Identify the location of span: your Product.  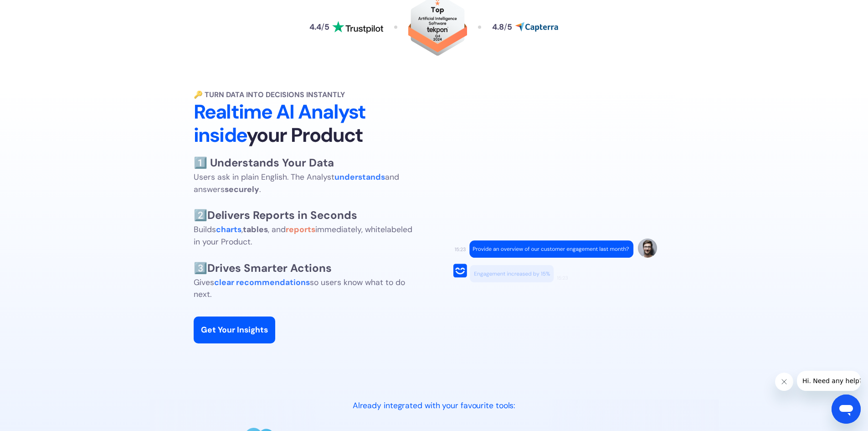
(305, 135).